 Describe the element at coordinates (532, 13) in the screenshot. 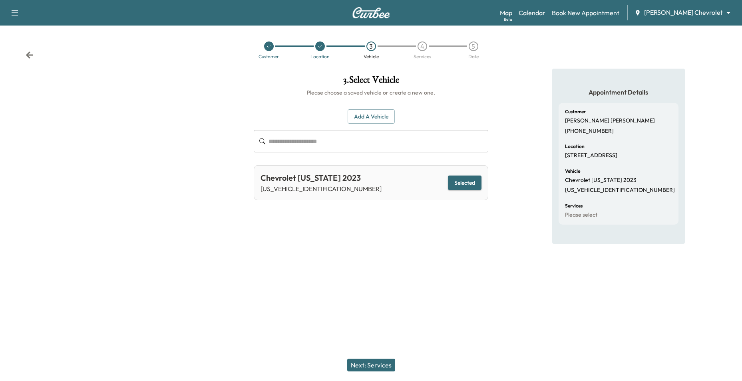

I see `a: Calendar` at that location.